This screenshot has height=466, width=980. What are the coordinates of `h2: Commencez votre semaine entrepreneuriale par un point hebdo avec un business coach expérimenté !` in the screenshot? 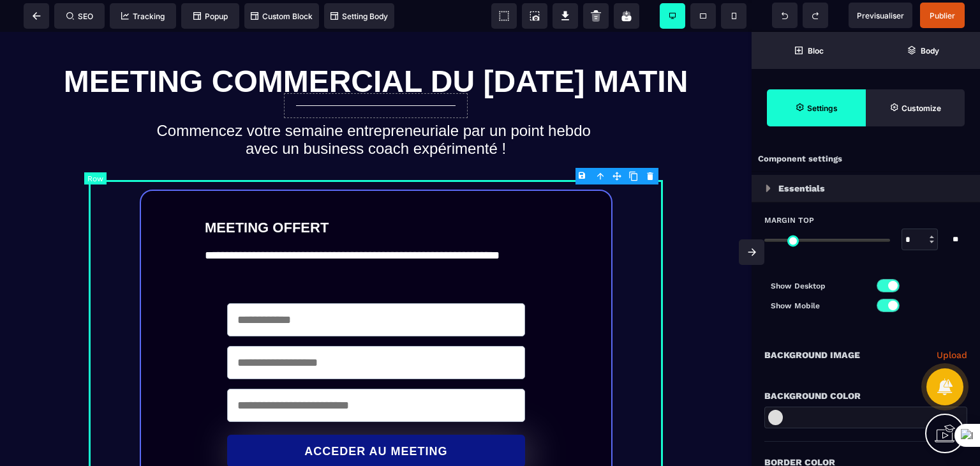 It's located at (376, 107).